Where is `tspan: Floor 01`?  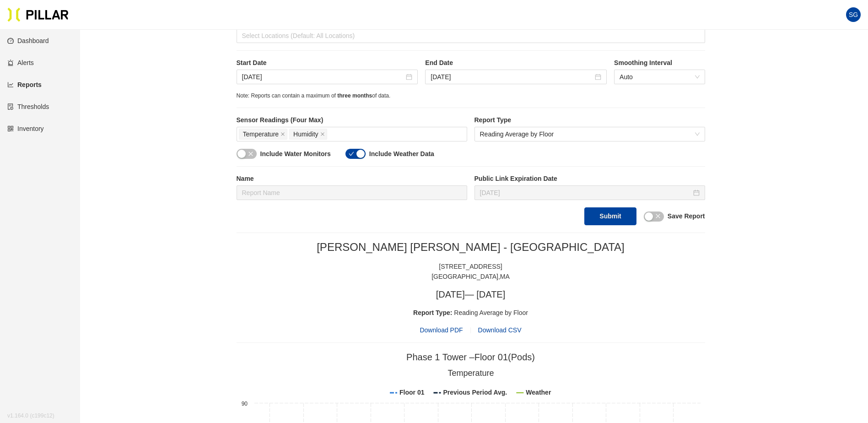 tspan: Floor 01 is located at coordinates (412, 392).